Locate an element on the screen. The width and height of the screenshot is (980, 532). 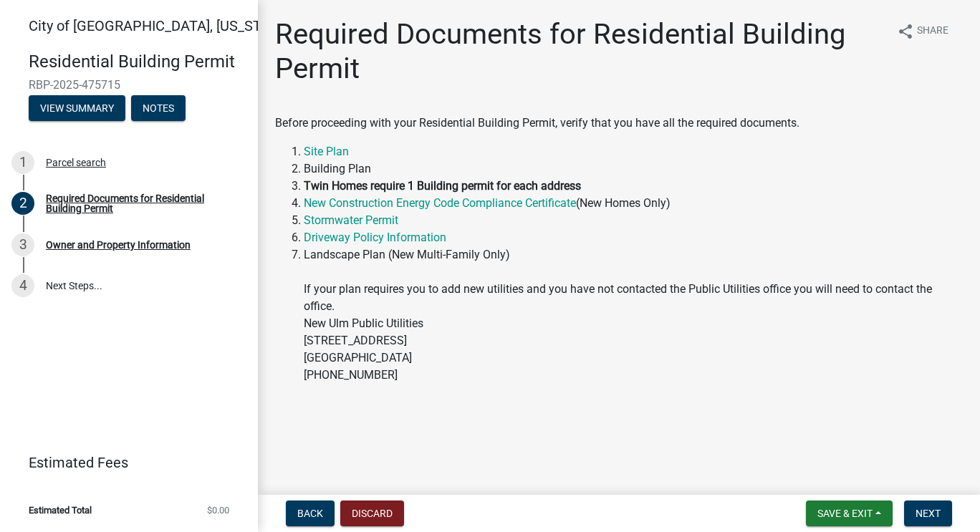
i: share is located at coordinates (905, 31).